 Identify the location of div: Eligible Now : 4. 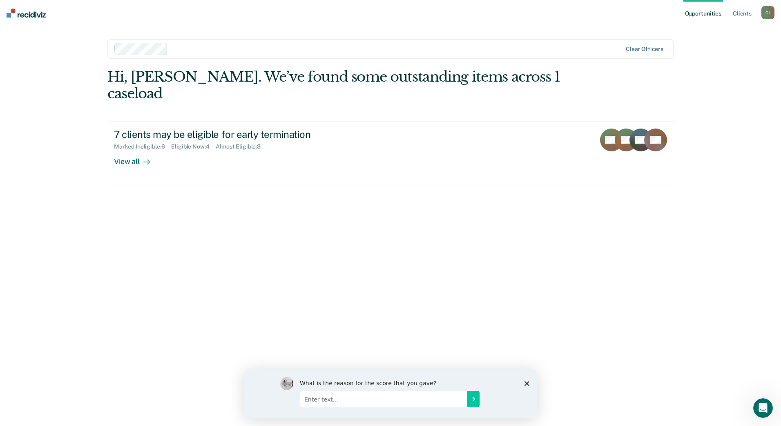
(193, 147).